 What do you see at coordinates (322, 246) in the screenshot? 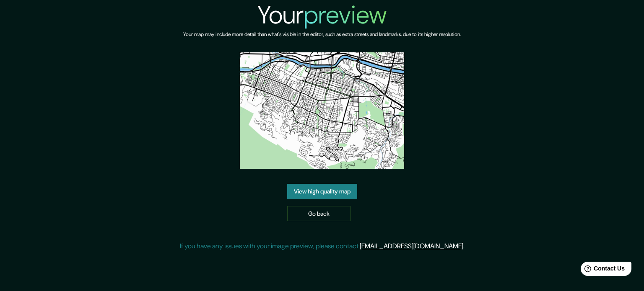
I see `p: If you have any issues with your image preview, please contact .` at bounding box center [322, 246].